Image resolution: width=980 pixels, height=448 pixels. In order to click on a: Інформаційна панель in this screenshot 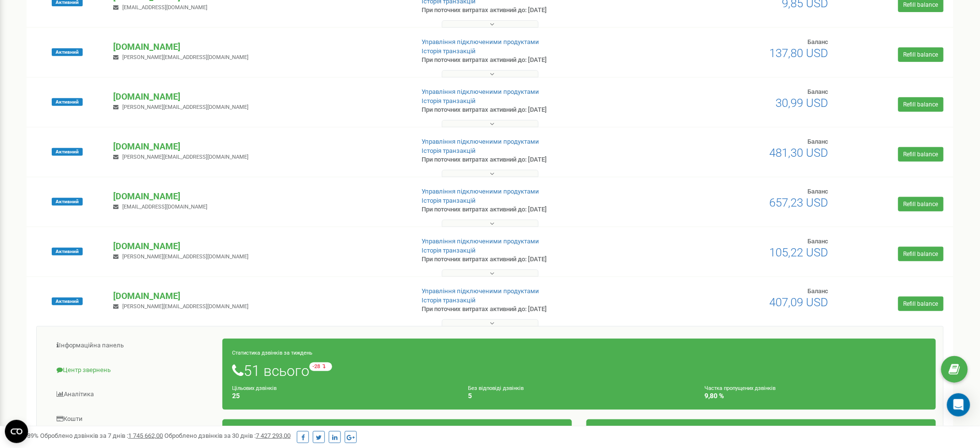, I will do `click(133, 346)`.